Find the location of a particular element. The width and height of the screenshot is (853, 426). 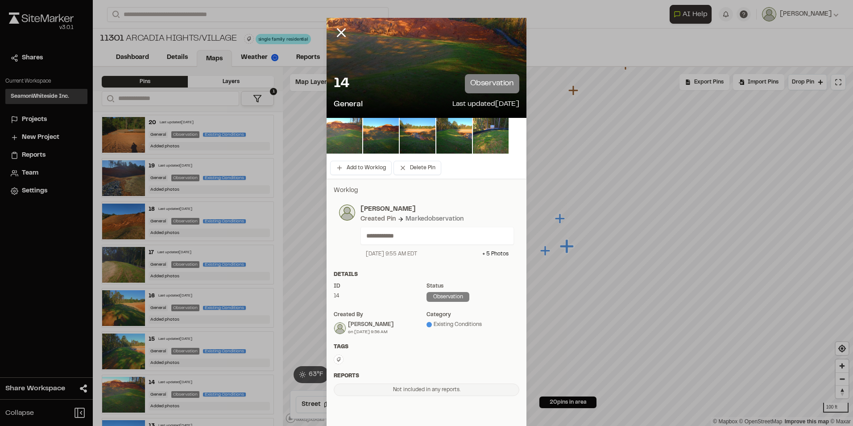

p: 14 is located at coordinates (341, 84).